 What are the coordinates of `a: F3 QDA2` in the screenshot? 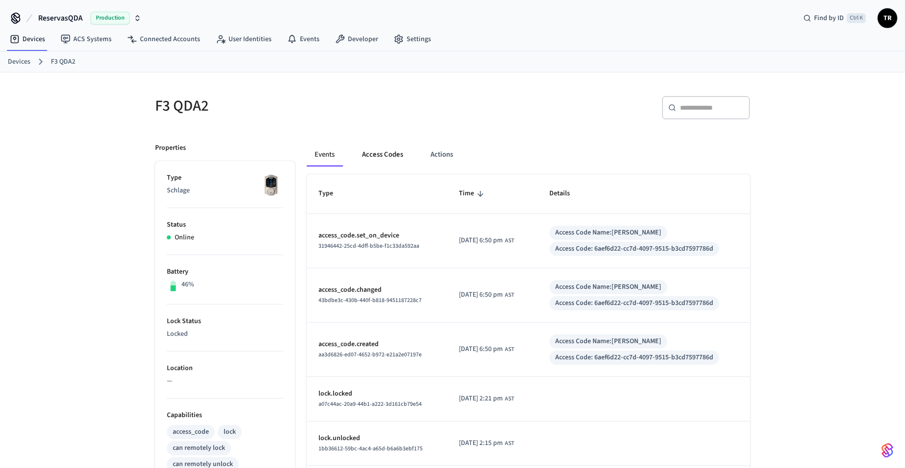 It's located at (63, 62).